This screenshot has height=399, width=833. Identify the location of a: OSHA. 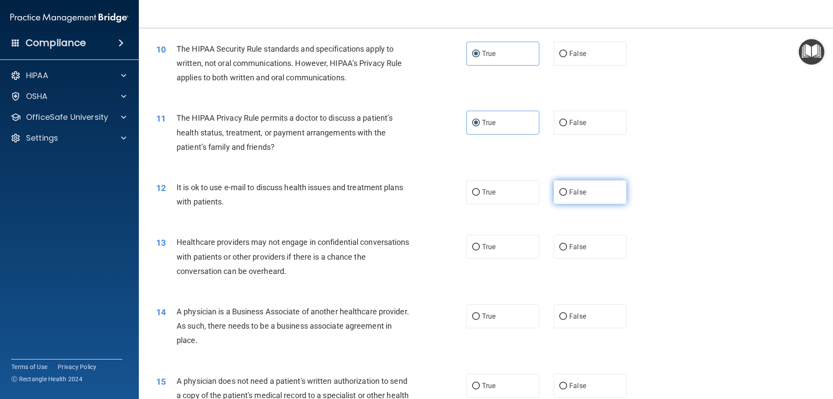
(68, 96).